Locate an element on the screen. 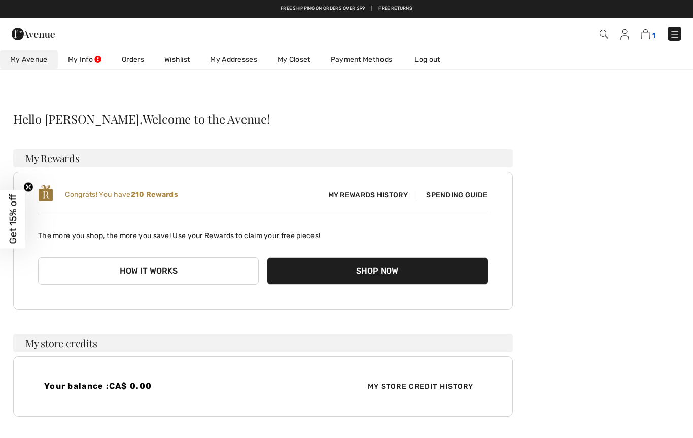 The image size is (693, 438). b: 210 Rewards is located at coordinates (154, 194).